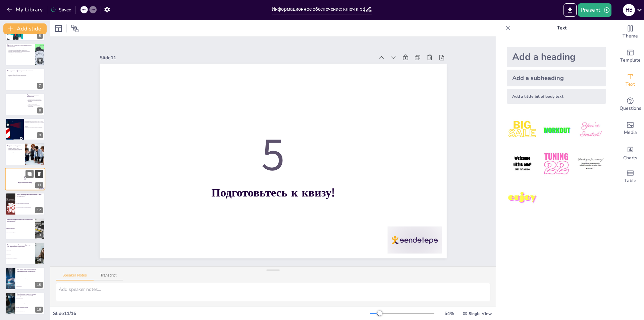 The image size is (644, 320). Describe the element at coordinates (15, 152) in the screenshot. I see `p: Новые идеи для применения в практике.` at that location.